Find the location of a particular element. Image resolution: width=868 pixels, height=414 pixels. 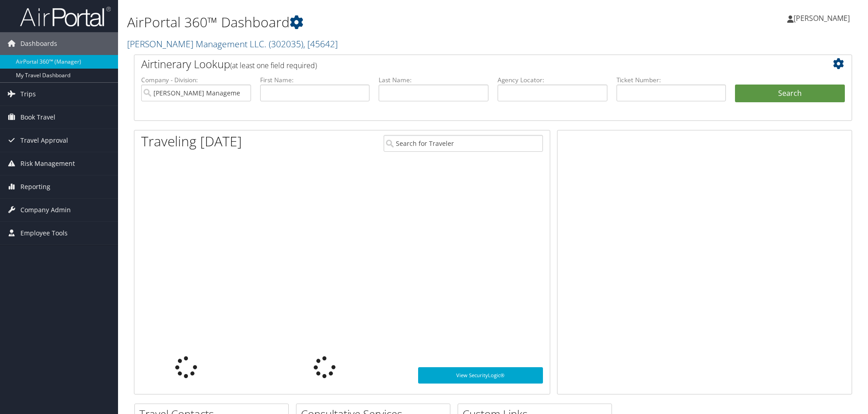

button: Search is located at coordinates (790, 93).